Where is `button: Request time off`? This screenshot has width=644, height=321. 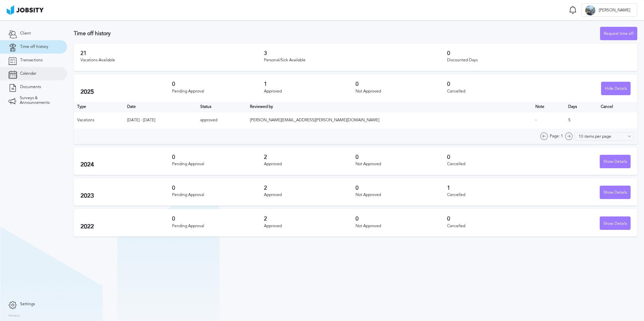 button: Request time off is located at coordinates (619, 33).